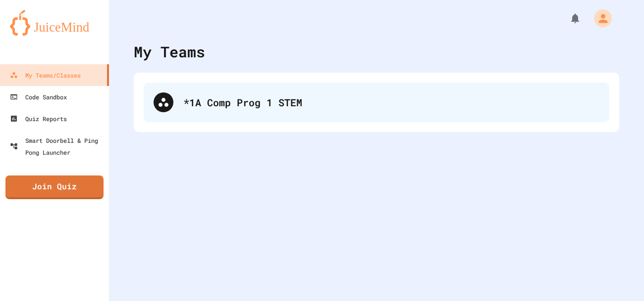 Image resolution: width=644 pixels, height=301 pixels. Describe the element at coordinates (169, 52) in the screenshot. I see `div: My Teams` at that location.